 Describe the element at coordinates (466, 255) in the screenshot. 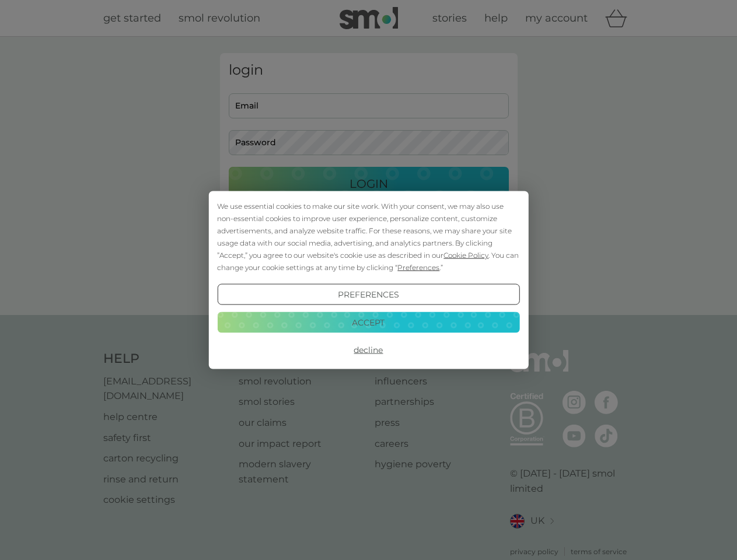

I see `span: Cookie Policy` at that location.